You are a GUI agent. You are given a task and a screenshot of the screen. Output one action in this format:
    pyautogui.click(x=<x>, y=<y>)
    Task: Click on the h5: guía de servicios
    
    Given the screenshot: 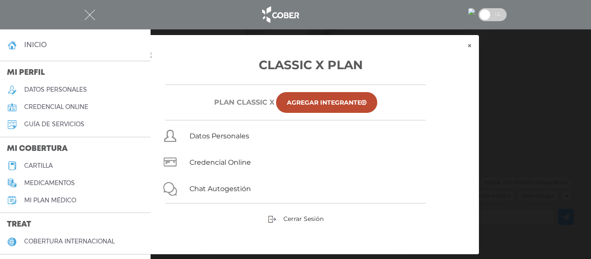 What is the action you would take?
    pyautogui.click(x=54, y=124)
    